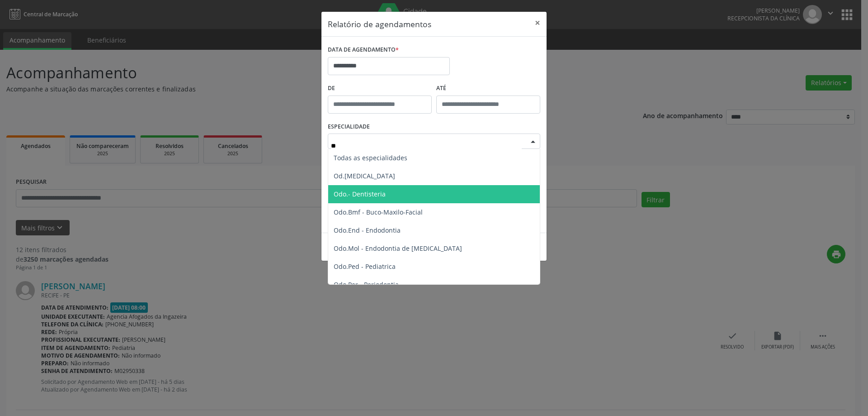 The height and width of the screenshot is (416, 868). I want to click on span: Odo.Bmf - Buco-Maxilo-Facial, so click(378, 211).